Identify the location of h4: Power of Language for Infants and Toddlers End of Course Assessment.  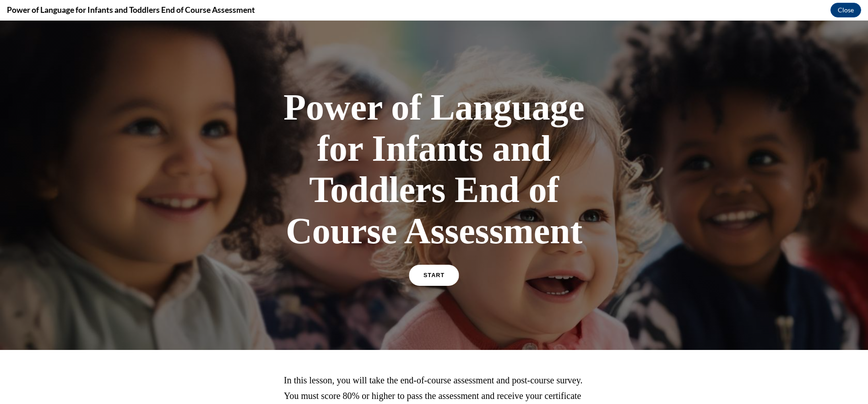
(131, 10).